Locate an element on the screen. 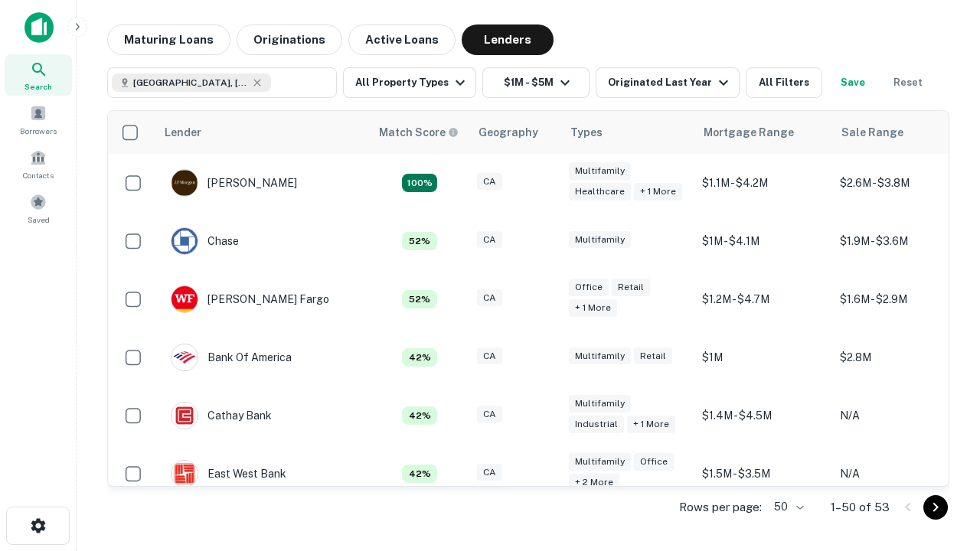 The width and height of the screenshot is (980, 551). div: Chat Widget is located at coordinates (941, 465).